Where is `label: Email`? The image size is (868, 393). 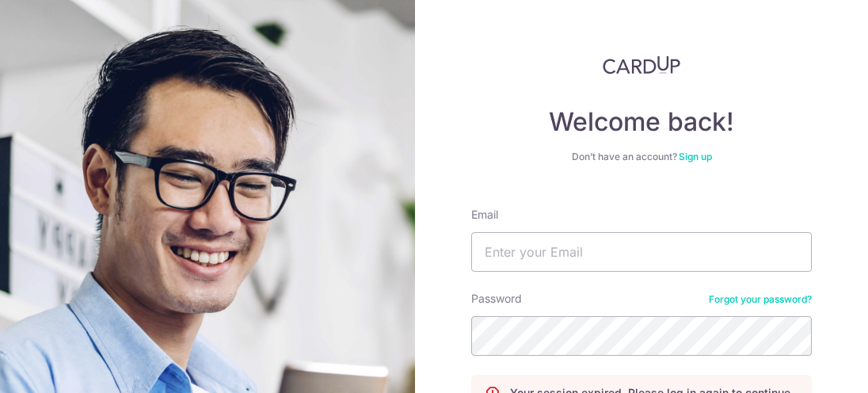 label: Email is located at coordinates (484, 215).